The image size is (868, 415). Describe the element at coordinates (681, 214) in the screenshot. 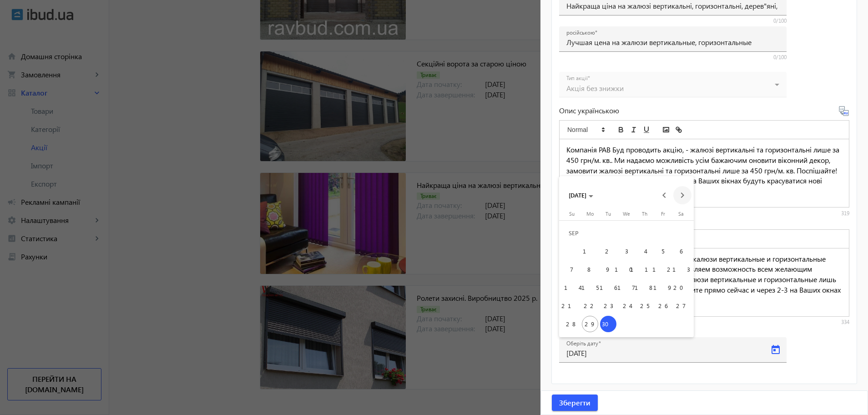

I see `span: Sa` at that location.